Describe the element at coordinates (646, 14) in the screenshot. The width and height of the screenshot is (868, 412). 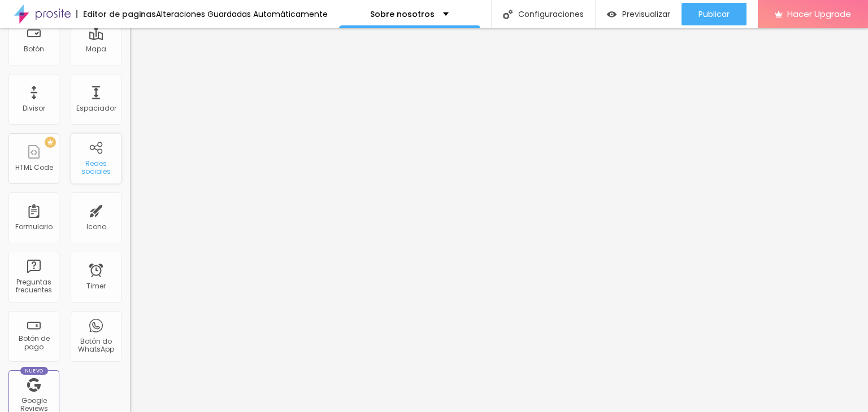
I see `span: Previsualizar` at that location.